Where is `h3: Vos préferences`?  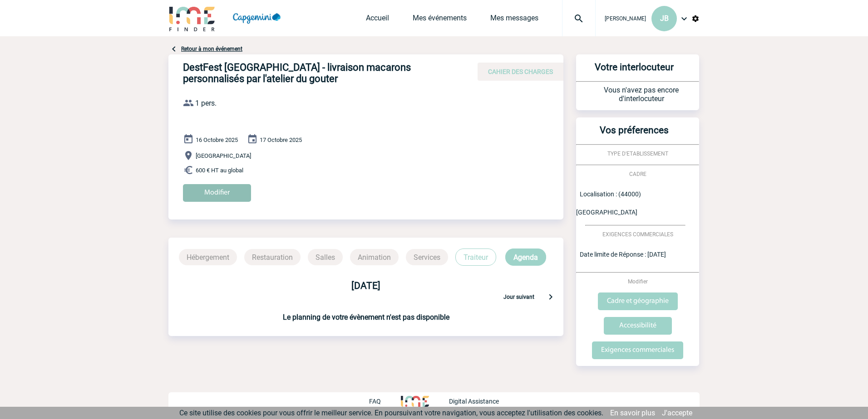
h3: Vos préferences is located at coordinates (634, 134).